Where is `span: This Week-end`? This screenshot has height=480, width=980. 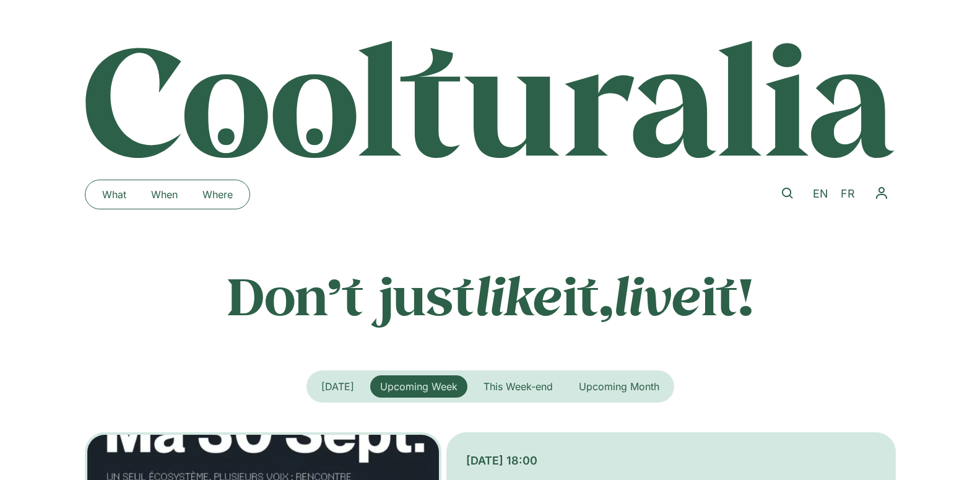
span: This Week-end is located at coordinates (518, 386).